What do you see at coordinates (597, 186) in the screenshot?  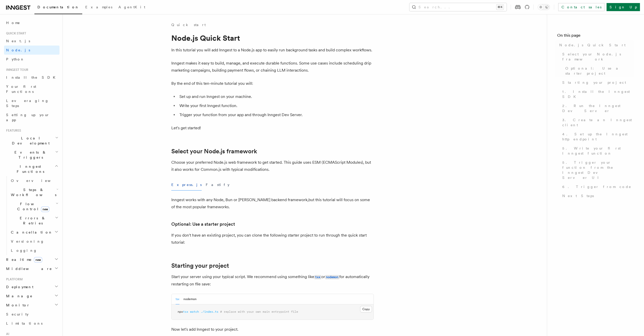 I see `a: 6. Trigger from code` at bounding box center [597, 186].